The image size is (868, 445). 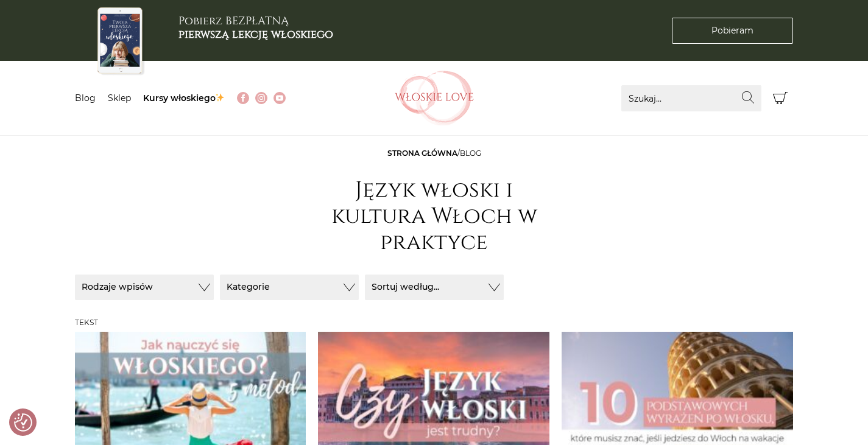 I want to click on span: Pobieram, so click(x=732, y=30).